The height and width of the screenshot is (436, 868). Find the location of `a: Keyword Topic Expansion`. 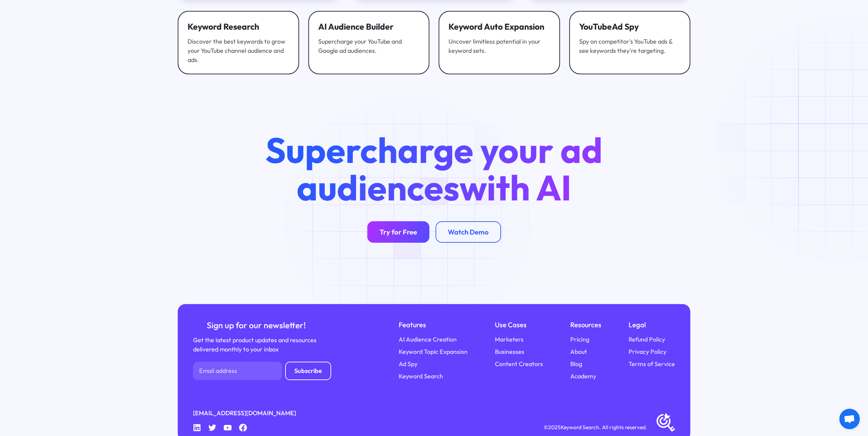

a: Keyword Topic Expansion is located at coordinates (433, 352).